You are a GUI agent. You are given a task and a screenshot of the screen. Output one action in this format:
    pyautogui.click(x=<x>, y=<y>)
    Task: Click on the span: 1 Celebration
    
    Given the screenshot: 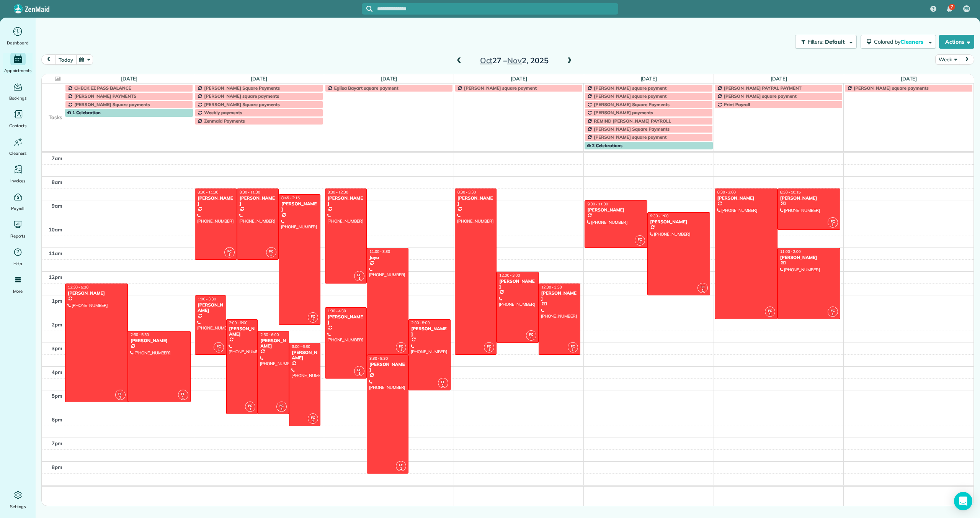 What is the action you would take?
    pyautogui.click(x=83, y=112)
    